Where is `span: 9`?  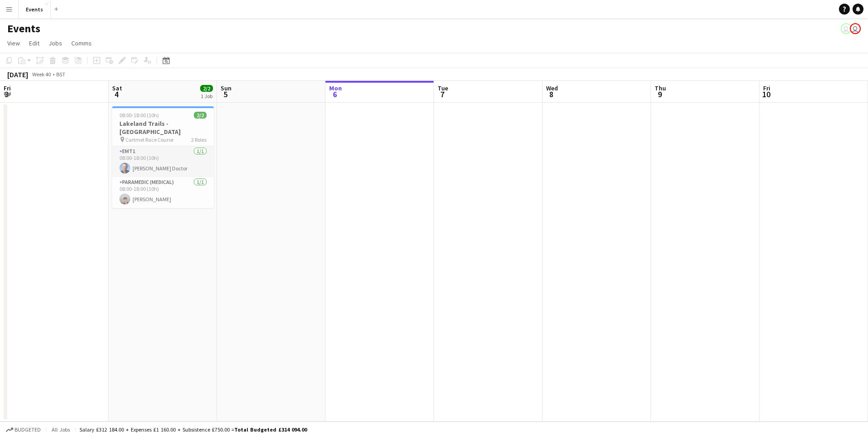
span: 9 is located at coordinates (660, 94).